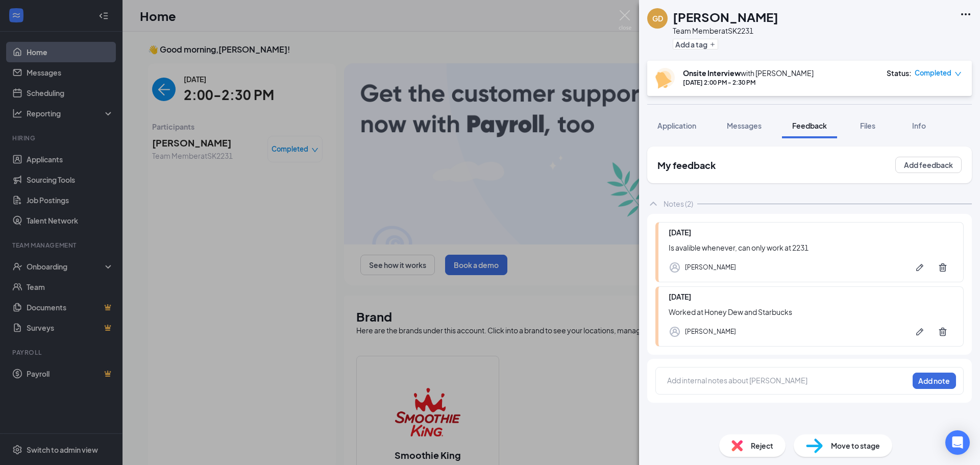 This screenshot has height=465, width=980. What do you see at coordinates (653, 203) in the screenshot?
I see `svg: ChevronUp` at bounding box center [653, 203].